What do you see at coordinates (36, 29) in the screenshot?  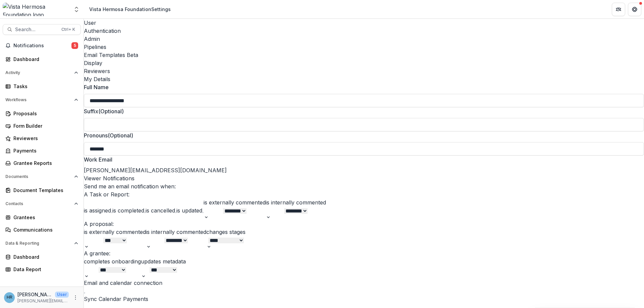 I see `span: Search...` at bounding box center [36, 29].